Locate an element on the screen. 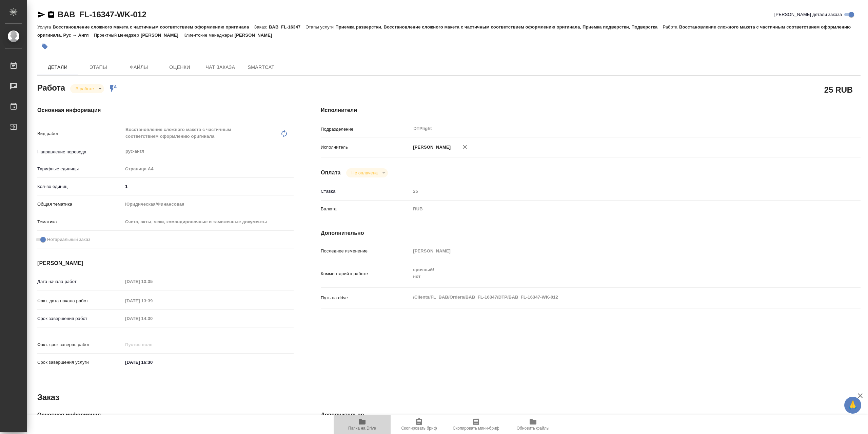 This screenshot has width=868, height=434. p: Приемка разверстки, Восстановление сложного макета с частичным соответствием оформлению оригинала... is located at coordinates (499, 27).